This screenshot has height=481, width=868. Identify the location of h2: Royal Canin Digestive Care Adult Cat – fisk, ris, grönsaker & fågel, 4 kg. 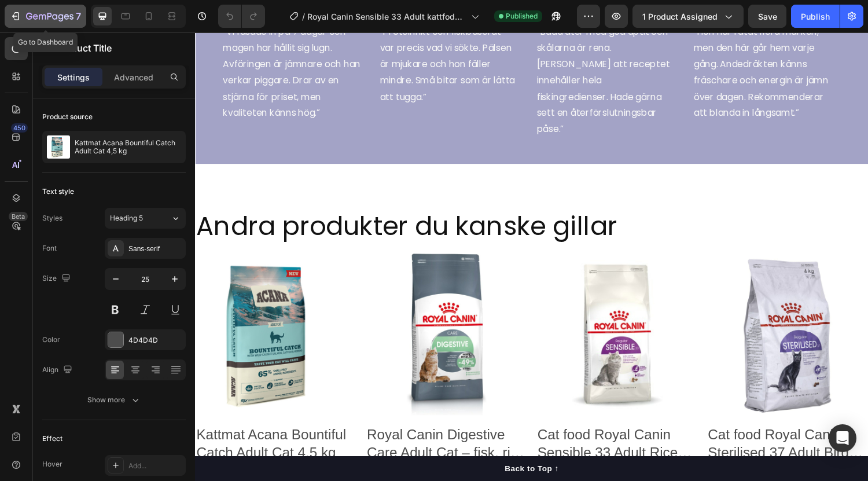
(259, 424).